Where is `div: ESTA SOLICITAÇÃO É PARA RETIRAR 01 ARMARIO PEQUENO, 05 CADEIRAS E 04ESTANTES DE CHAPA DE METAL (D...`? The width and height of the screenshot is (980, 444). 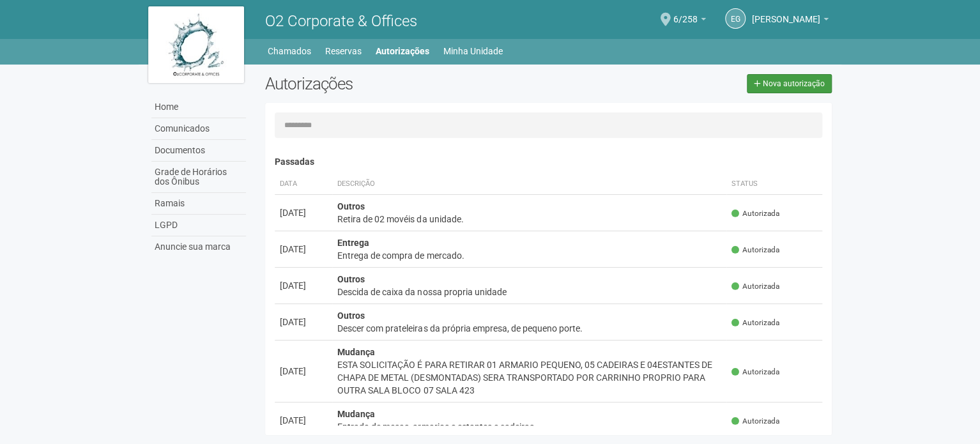
div: ESTA SOLICITAÇÃO É PARA RETIRAR 01 ARMARIO PEQUENO, 05 CADEIRAS E 04ESTANTES DE CHAPA DE METAL (D... is located at coordinates (529, 377).